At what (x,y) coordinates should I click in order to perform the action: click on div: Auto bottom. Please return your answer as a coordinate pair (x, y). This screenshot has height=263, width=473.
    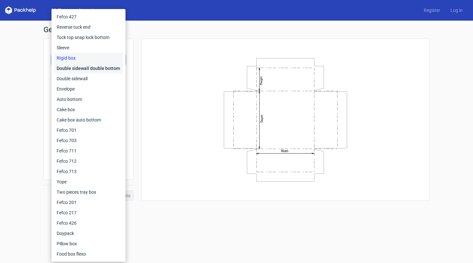
    Looking at the image, I should click on (89, 99).